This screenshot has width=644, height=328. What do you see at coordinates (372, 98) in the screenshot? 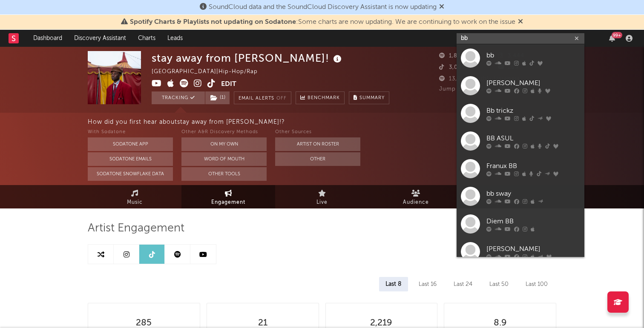
I see `span: Summary` at bounding box center [372, 98].